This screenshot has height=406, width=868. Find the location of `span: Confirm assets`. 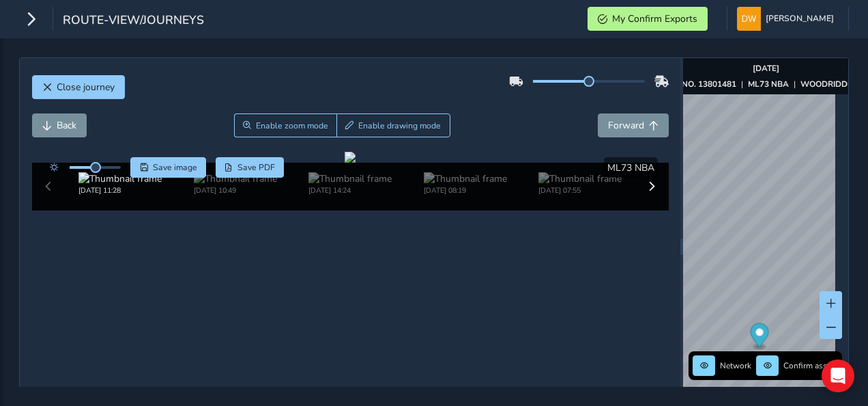

span: Confirm assets is located at coordinates (811, 365).